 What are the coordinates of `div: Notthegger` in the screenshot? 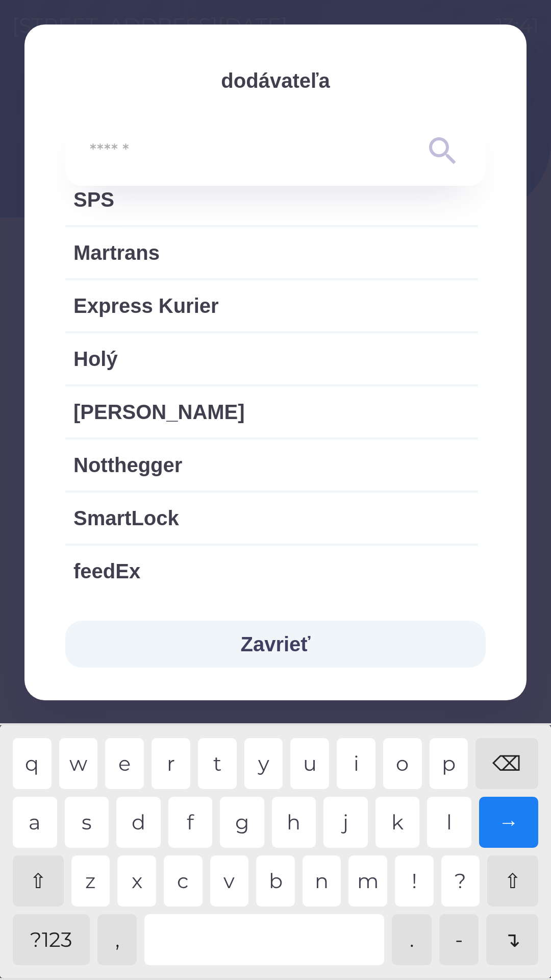 It's located at (272, 465).